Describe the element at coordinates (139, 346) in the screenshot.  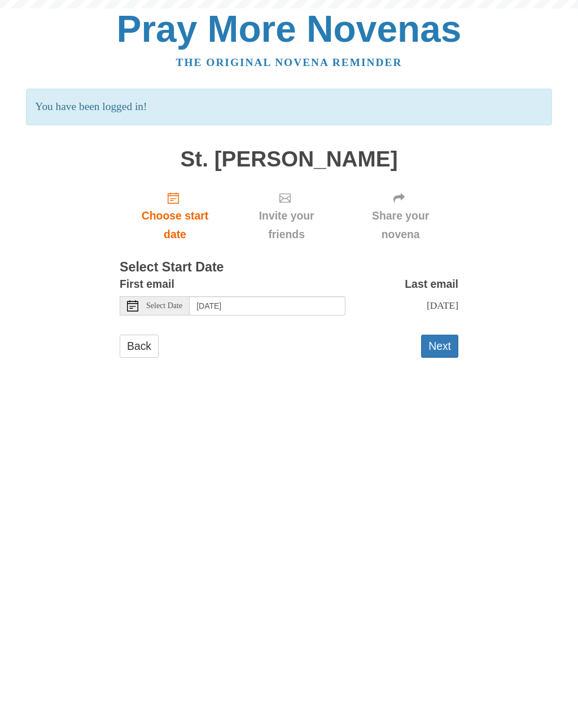
I see `a: Back` at that location.